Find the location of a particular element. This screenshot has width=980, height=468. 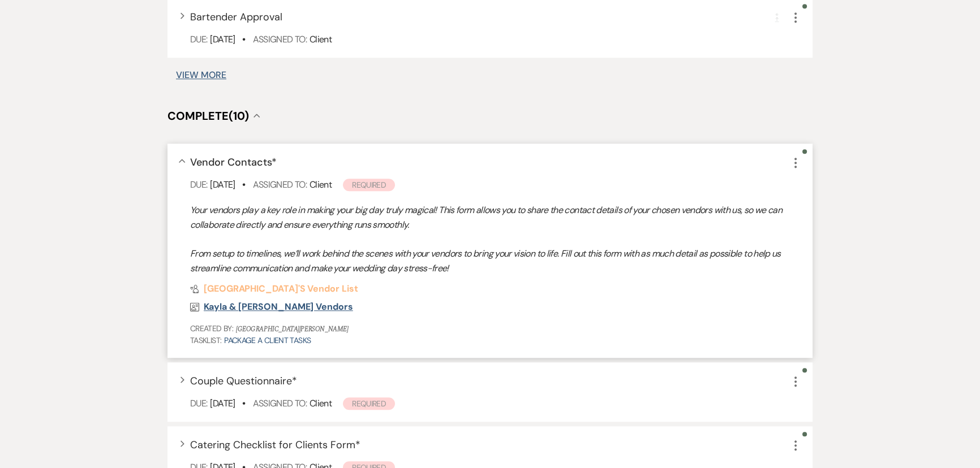

span: Complete (10) is located at coordinates (208, 116).